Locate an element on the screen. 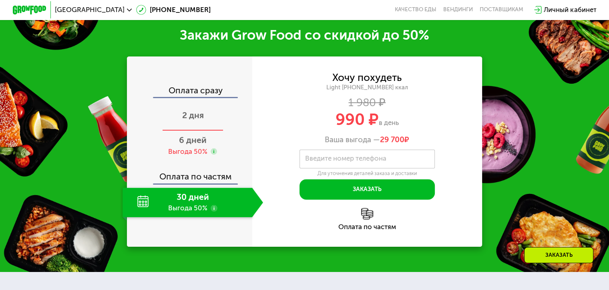  label: Введите номер телефона is located at coordinates (345, 158).